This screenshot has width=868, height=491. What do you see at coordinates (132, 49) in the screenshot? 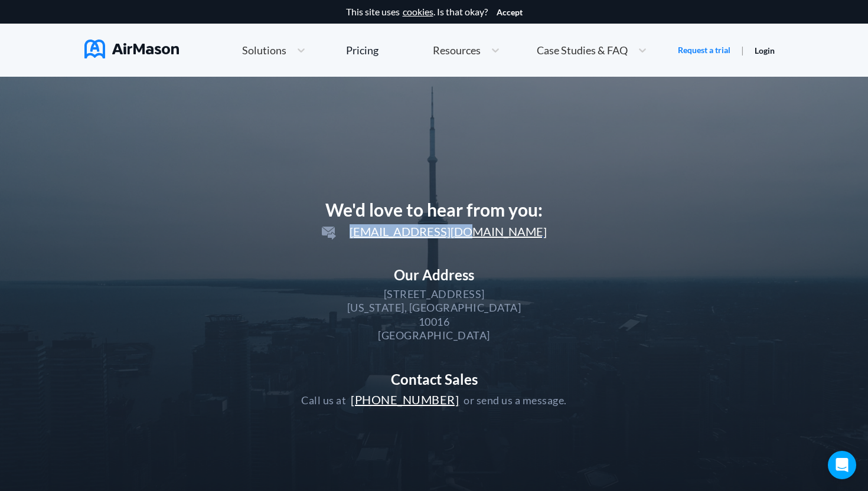
I see `img: AirMason Logo` at bounding box center [132, 49].